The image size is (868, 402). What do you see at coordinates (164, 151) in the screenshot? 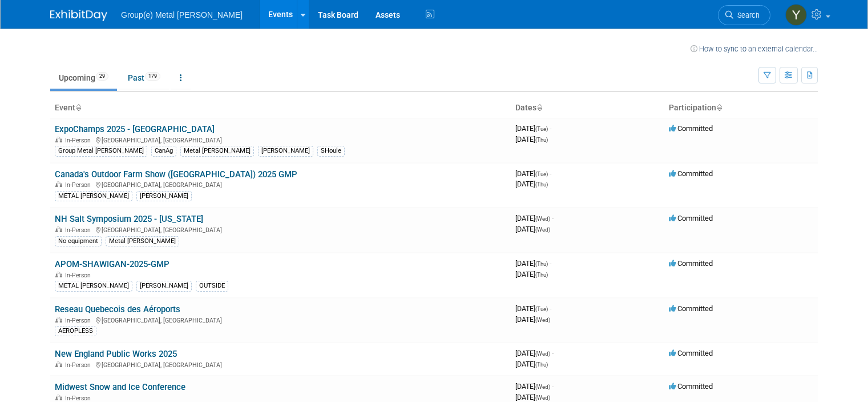
I see `div: CanAg` at bounding box center [164, 151].